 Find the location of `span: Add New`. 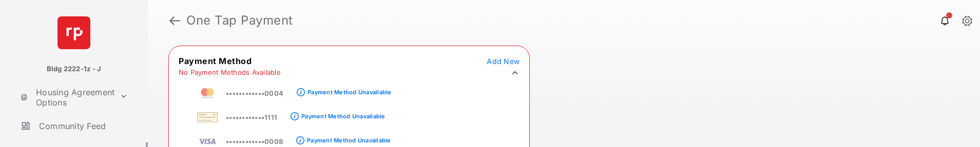

span: Add New is located at coordinates (503, 61).